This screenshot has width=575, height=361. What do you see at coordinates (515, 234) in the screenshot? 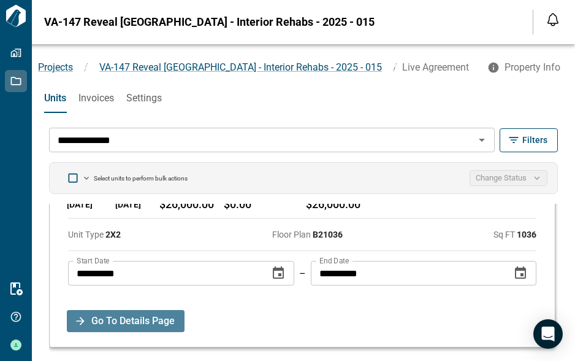
I see `span: Sq FT` at bounding box center [515, 234].